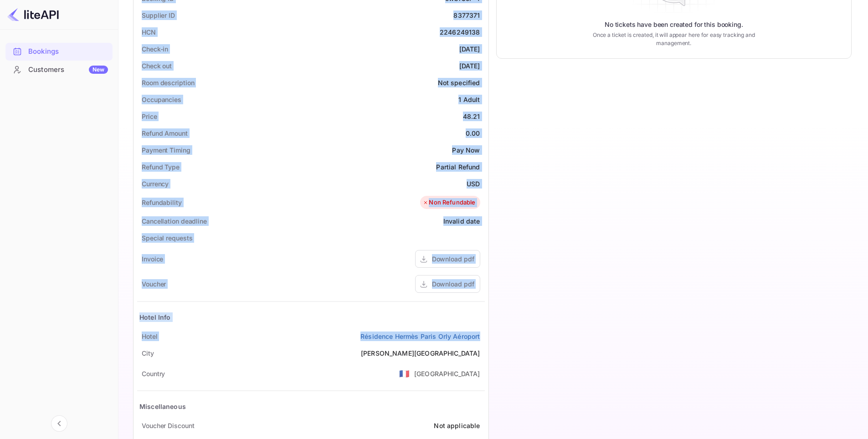 The image size is (868, 439). What do you see at coordinates (162, 202) in the screenshot?
I see `div: Refundability` at bounding box center [162, 202].